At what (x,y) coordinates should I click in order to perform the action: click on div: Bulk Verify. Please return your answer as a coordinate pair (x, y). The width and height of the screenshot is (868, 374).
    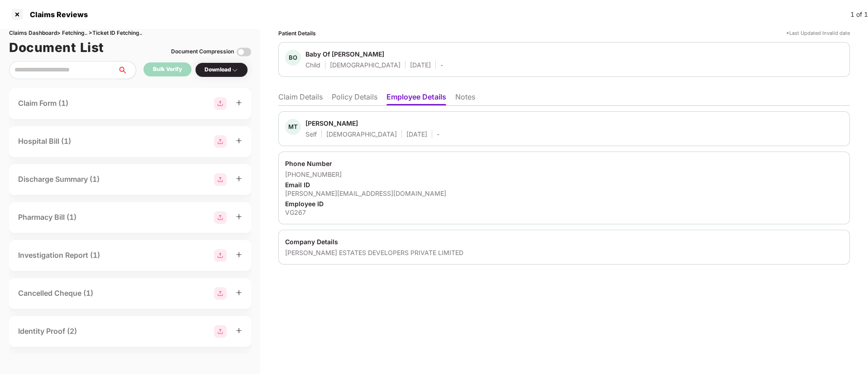
    Looking at the image, I should click on (167, 70).